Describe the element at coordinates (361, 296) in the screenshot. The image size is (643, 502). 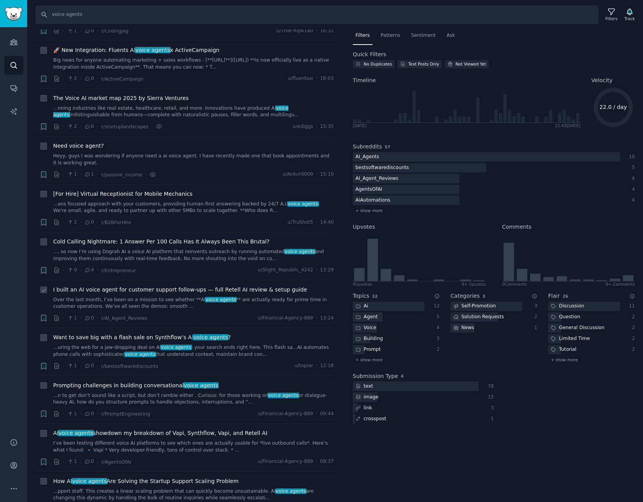
I see `h2: Topics` at that location.